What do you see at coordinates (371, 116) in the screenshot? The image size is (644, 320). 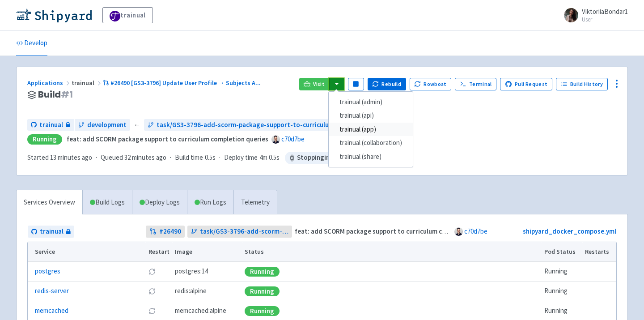 I see `a: trainual (api)` at bounding box center [371, 116].